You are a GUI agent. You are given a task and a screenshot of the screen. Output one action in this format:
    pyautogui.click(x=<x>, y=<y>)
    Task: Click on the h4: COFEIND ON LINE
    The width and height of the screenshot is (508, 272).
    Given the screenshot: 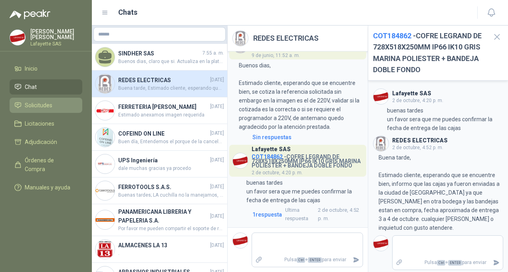 What is the action you would take?
    pyautogui.click(x=163, y=134)
    